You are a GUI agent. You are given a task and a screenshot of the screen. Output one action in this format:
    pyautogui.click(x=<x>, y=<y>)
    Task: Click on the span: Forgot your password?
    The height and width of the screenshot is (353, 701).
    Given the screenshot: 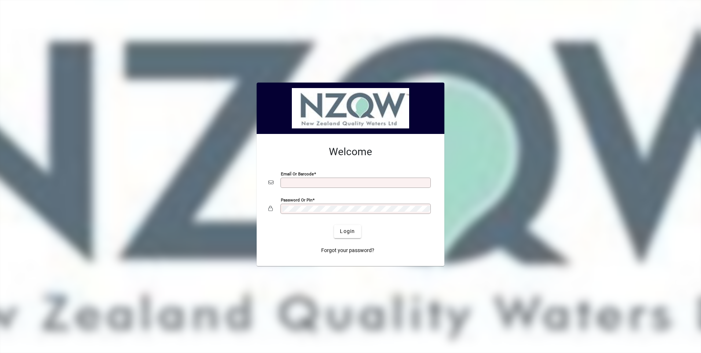 What is the action you would take?
    pyautogui.click(x=348, y=250)
    